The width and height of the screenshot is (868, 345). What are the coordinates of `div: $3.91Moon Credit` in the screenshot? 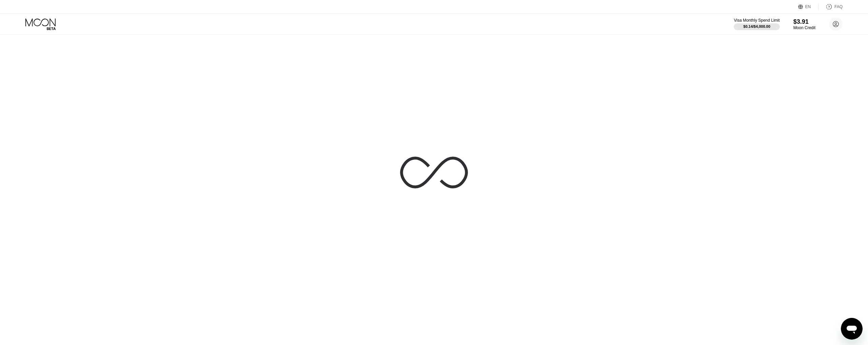 It's located at (804, 24).